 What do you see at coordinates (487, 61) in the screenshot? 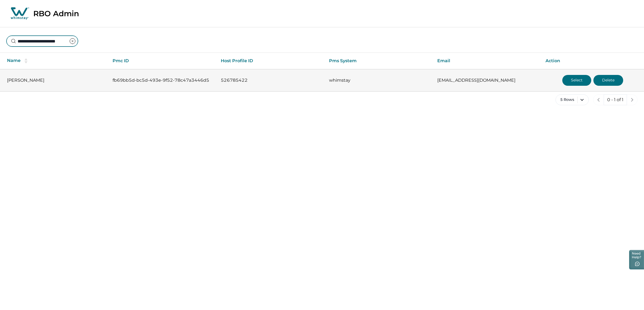
I see `th: Email` at bounding box center [487, 61].